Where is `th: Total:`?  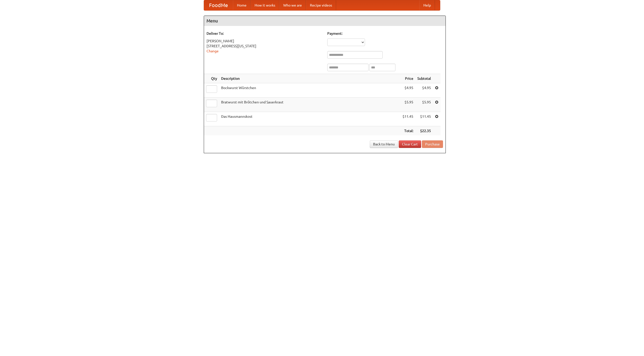 th: Total: is located at coordinates (407, 131).